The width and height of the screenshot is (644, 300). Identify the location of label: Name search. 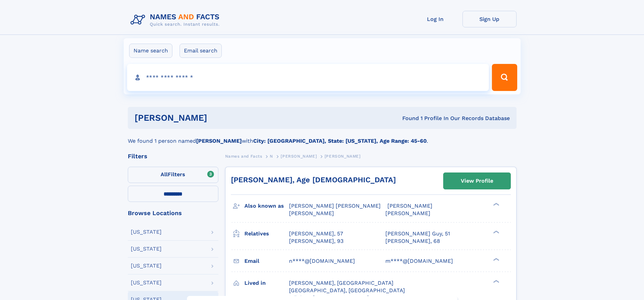
(151, 51).